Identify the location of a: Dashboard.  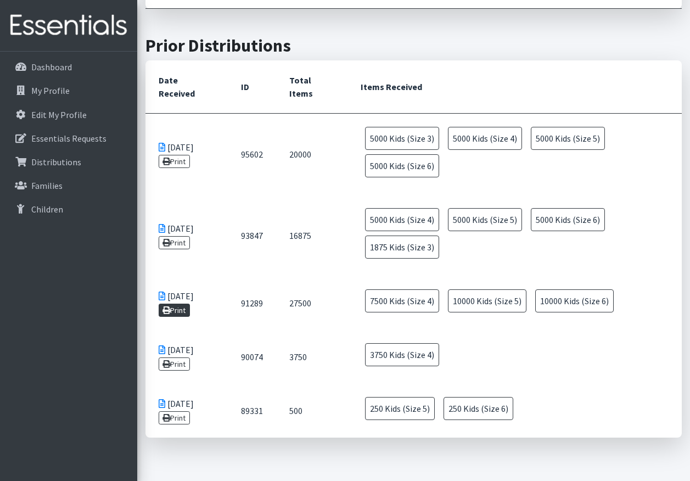
(69, 67).